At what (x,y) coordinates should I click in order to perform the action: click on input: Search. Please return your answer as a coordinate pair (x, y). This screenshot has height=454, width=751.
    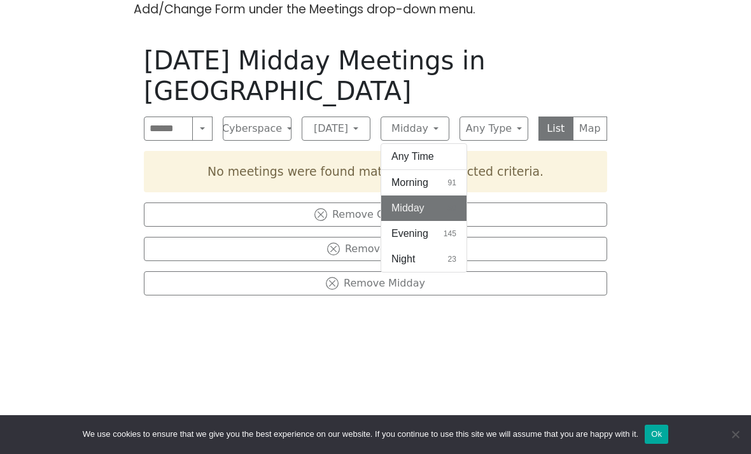
    Looking at the image, I should click on (168, 129).